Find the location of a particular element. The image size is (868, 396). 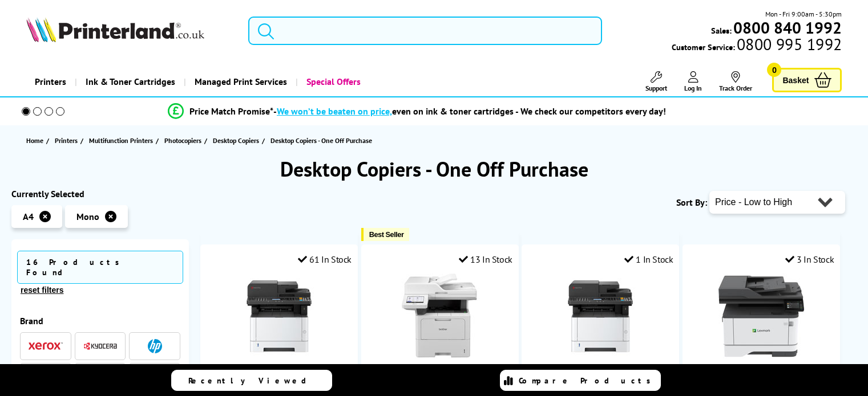

span: Mon - Fri 9:00am - 5:30pm is located at coordinates (803, 14).